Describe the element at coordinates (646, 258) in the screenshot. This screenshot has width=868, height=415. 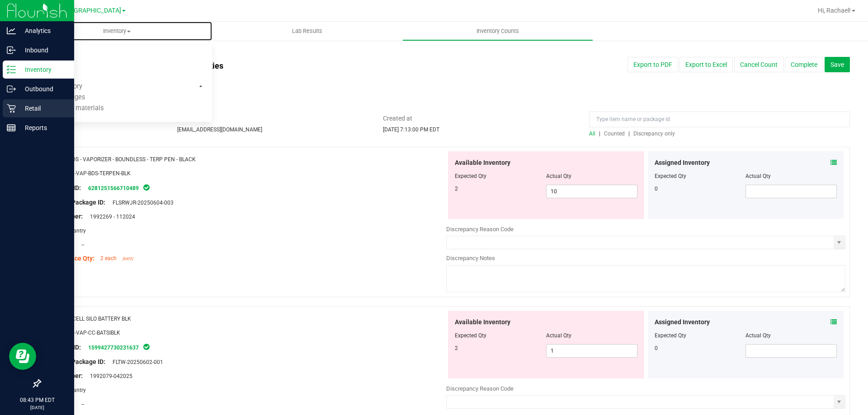
I see `div: Discrepancy Notes` at that location.